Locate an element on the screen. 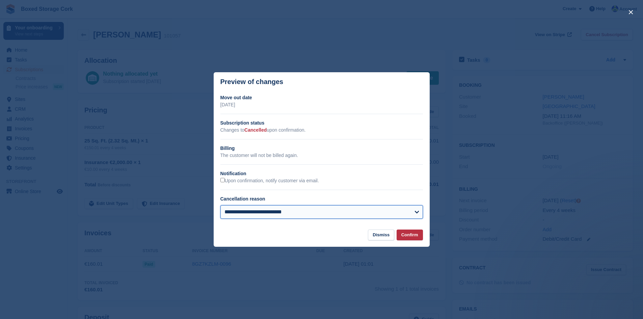  input: Upon confirmation, notify customer via email. is located at coordinates (223, 180).